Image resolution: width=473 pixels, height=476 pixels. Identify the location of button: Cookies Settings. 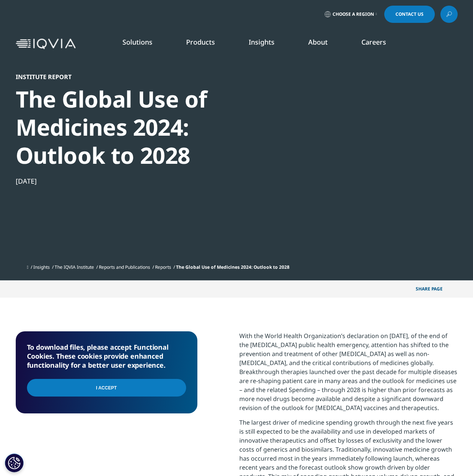
(14, 463).